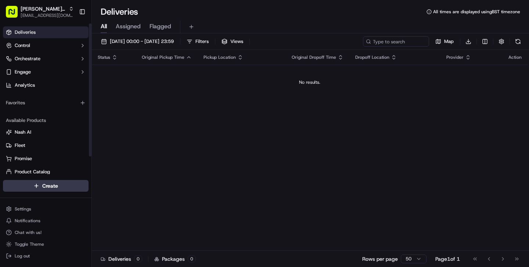 The height and width of the screenshot is (267, 529). What do you see at coordinates (449, 41) in the screenshot?
I see `span: Map` at bounding box center [449, 41].